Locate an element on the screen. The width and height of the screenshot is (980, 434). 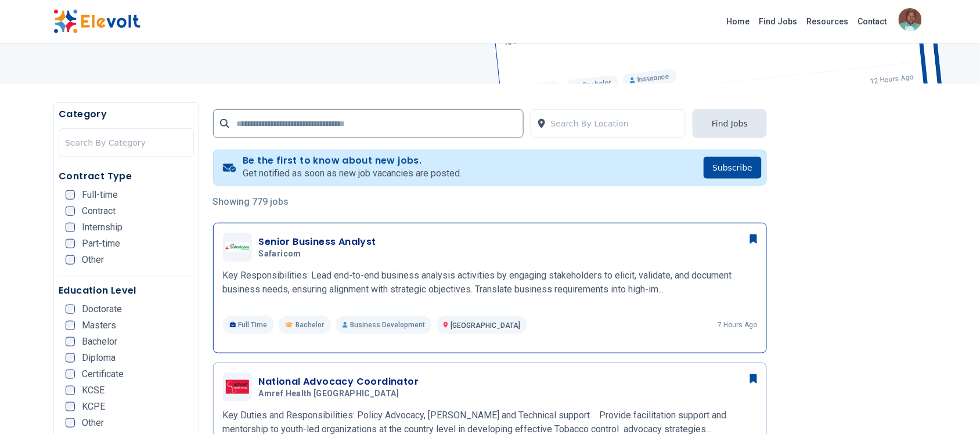
p: Showing 779 jobs is located at coordinates (490, 202).